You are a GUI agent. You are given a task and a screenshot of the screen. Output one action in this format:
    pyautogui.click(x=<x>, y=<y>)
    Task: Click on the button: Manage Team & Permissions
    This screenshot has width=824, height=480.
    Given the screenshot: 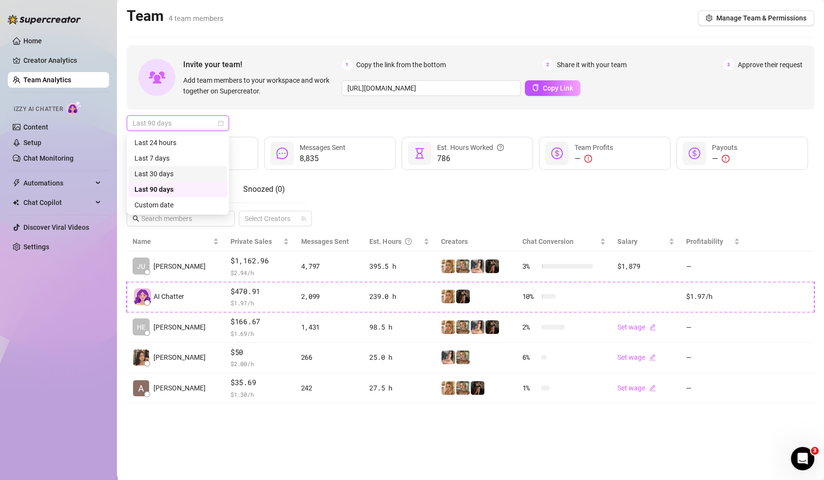 What is the action you would take?
    pyautogui.click(x=755, y=18)
    